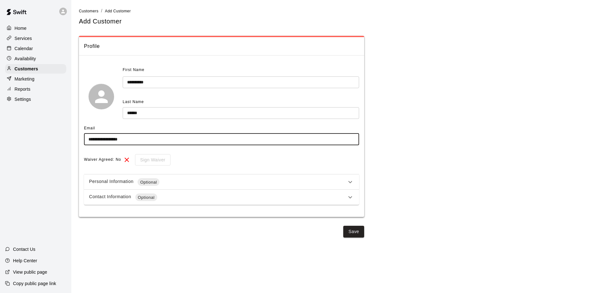  Describe the element at coordinates (35, 89) in the screenshot. I see `a: Reports` at that location.